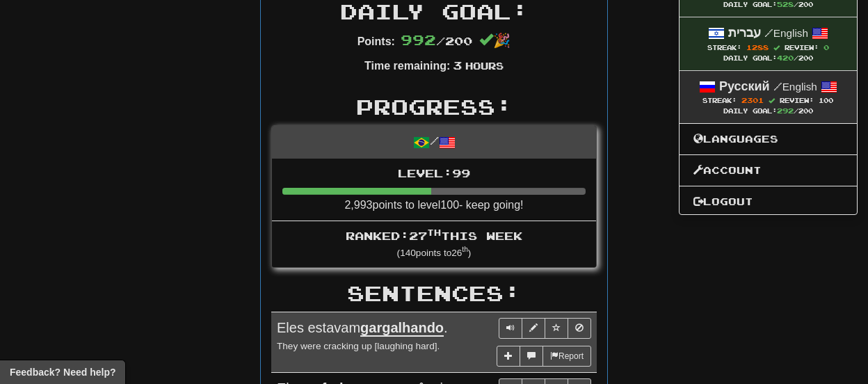 The height and width of the screenshot is (384, 868). I want to click on a: Account, so click(768, 171).